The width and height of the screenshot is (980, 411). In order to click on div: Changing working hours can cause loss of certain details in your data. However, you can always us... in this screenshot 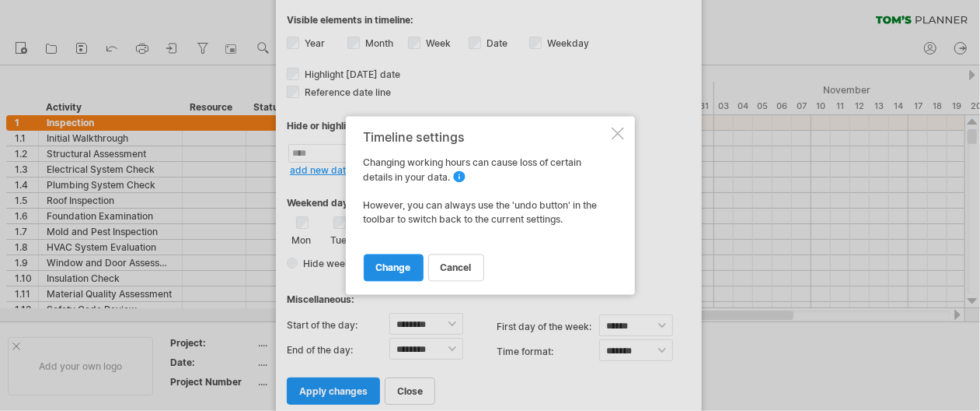, I will do `click(486, 205)`.